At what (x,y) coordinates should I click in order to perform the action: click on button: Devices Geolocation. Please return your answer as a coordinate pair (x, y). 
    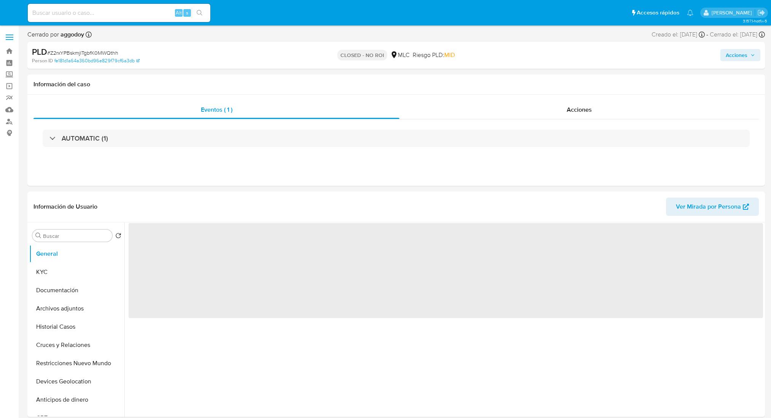
    Looking at the image, I should click on (77, 382).